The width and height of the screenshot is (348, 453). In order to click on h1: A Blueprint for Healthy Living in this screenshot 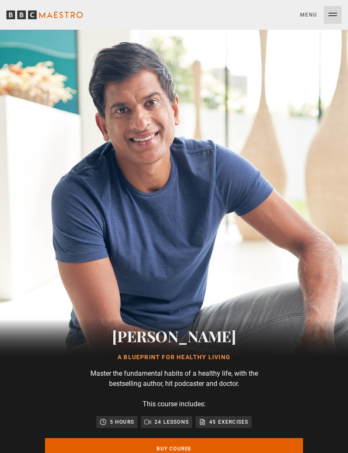, I will do `click(174, 358)`.